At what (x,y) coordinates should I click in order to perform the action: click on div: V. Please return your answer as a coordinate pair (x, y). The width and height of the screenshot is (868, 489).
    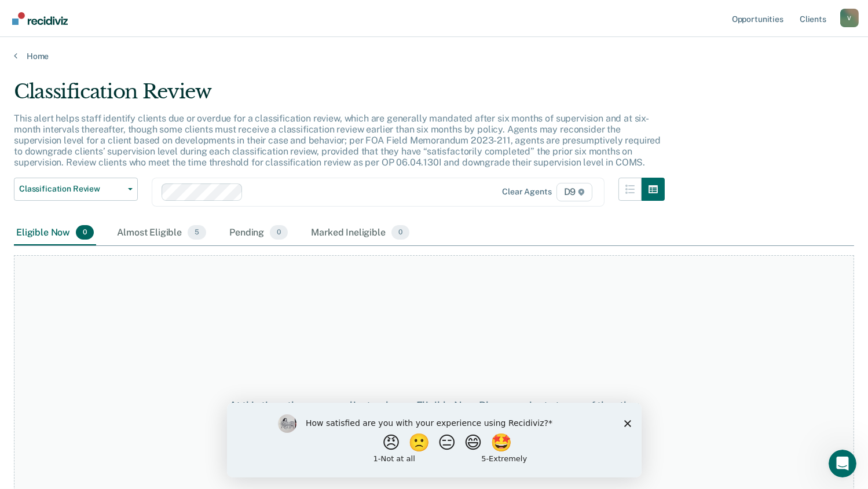
    Looking at the image, I should click on (849, 18).